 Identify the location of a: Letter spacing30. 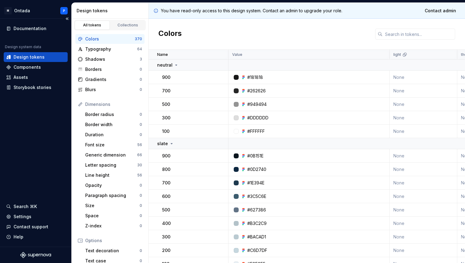
(113, 165).